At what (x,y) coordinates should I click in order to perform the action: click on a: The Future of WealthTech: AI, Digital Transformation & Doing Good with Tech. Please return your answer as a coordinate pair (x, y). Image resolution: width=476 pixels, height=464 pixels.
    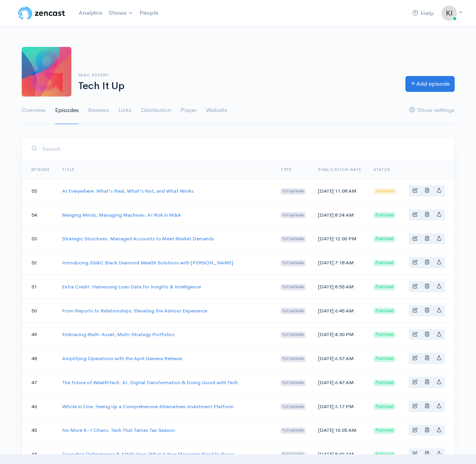
    Looking at the image, I should click on (150, 382).